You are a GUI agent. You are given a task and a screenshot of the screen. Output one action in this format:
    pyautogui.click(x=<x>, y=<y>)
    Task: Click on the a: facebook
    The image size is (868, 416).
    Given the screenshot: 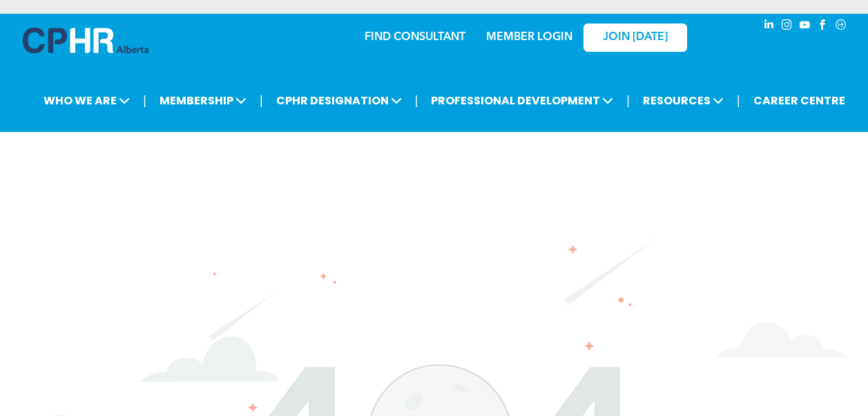 What is the action you would take?
    pyautogui.click(x=823, y=26)
    